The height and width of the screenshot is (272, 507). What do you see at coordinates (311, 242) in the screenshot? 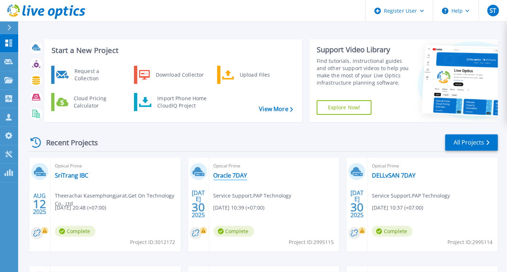
I see `span: Project ID: 2995115` at bounding box center [311, 242].